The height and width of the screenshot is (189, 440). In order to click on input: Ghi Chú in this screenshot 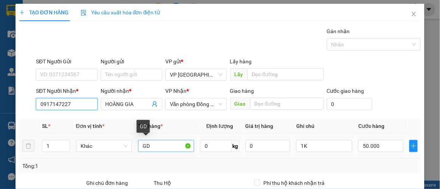, I will do `click(324, 146)`.